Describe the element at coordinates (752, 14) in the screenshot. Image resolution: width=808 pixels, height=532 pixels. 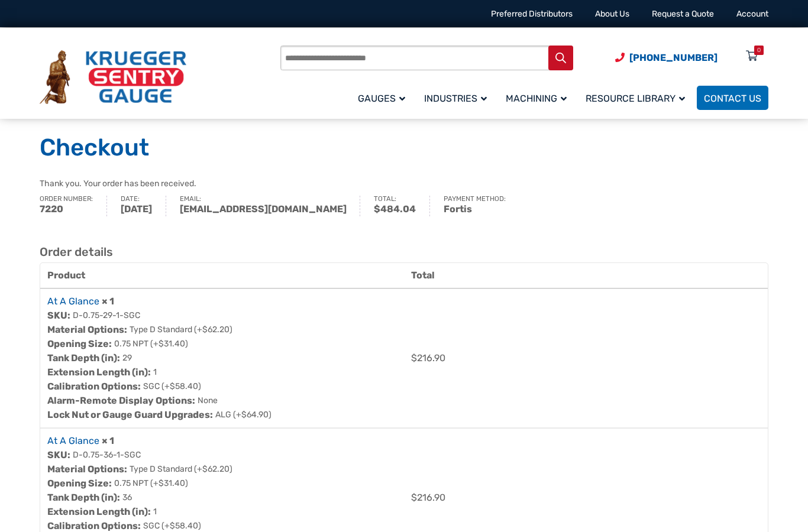
I see `a: Account` at that location.